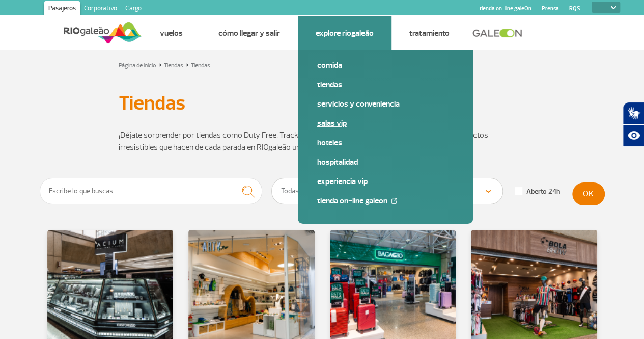 The width and height of the screenshot is (644, 339). What do you see at coordinates (537, 192) in the screenshot?
I see `label: Aberto 24h` at bounding box center [537, 192].